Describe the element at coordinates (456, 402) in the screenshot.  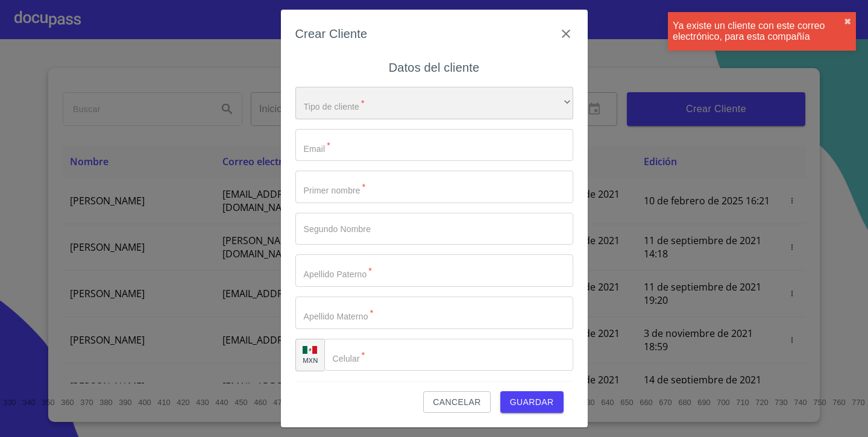
I see `button: Cancelar` at that location.